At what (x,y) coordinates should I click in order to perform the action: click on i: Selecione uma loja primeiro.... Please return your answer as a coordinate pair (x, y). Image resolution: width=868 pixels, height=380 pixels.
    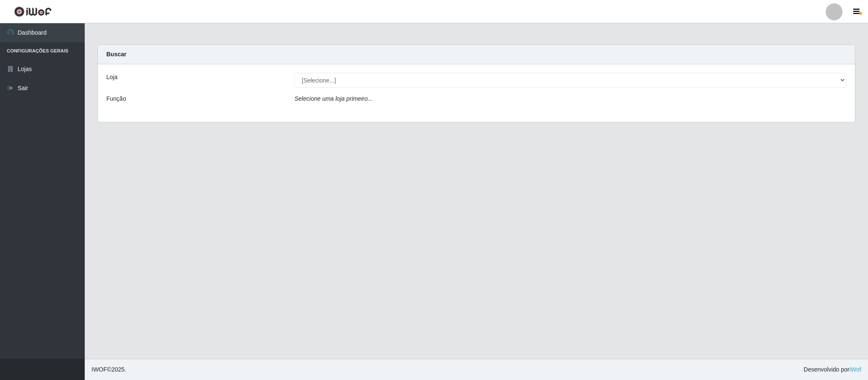
    Looking at the image, I should click on (334, 98).